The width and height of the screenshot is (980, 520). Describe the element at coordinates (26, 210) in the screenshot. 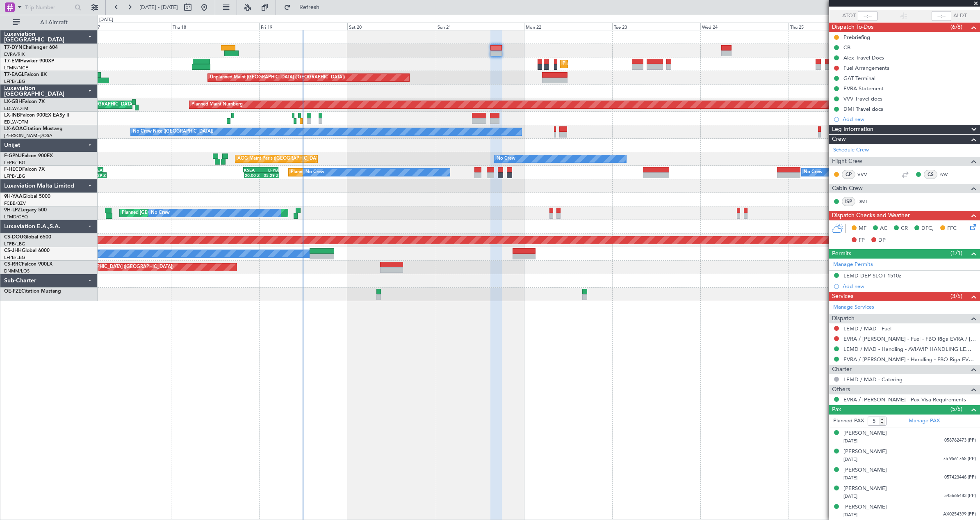

I see `a: 9H-LPZLegacy 500` at that location.